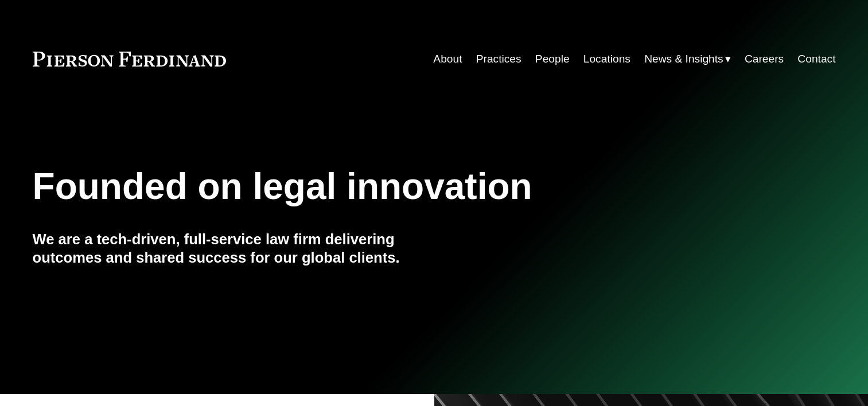 Image resolution: width=868 pixels, height=406 pixels. Describe the element at coordinates (764, 59) in the screenshot. I see `a: Careers` at that location.